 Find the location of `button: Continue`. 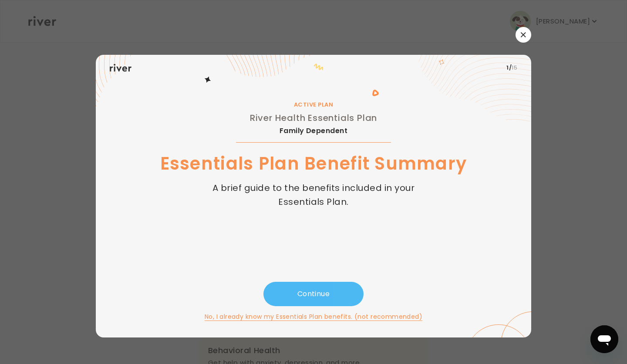

button: Continue is located at coordinates (314, 294).